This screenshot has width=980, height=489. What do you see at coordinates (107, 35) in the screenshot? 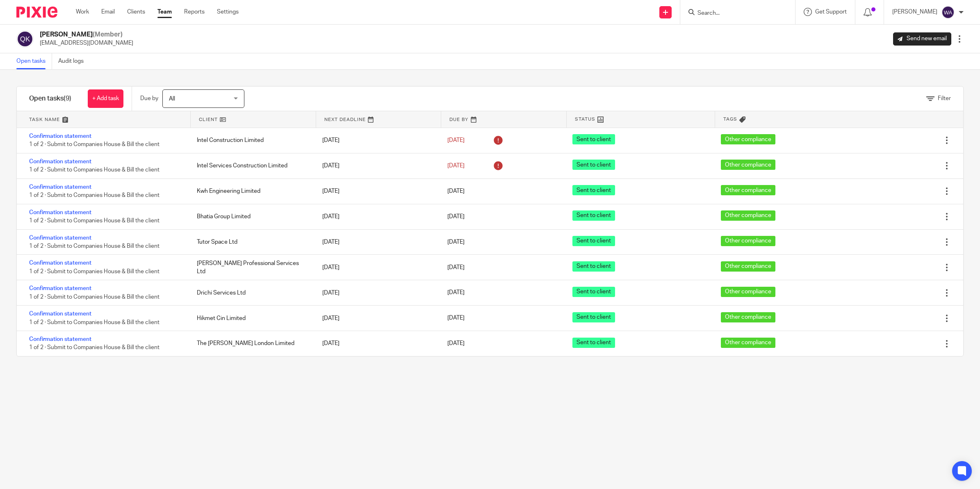
I see `span: (Member)` at bounding box center [107, 35].